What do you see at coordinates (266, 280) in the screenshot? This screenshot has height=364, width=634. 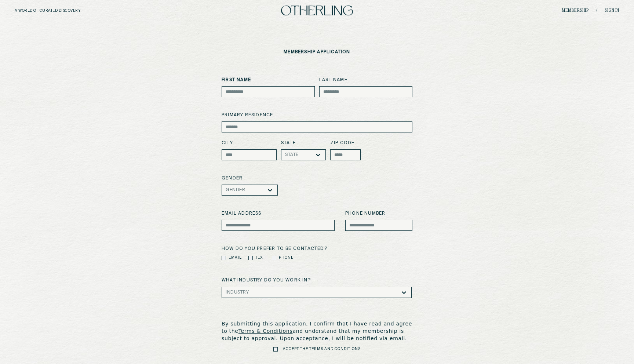 I see `label: What industry do you work in?` at bounding box center [266, 280].